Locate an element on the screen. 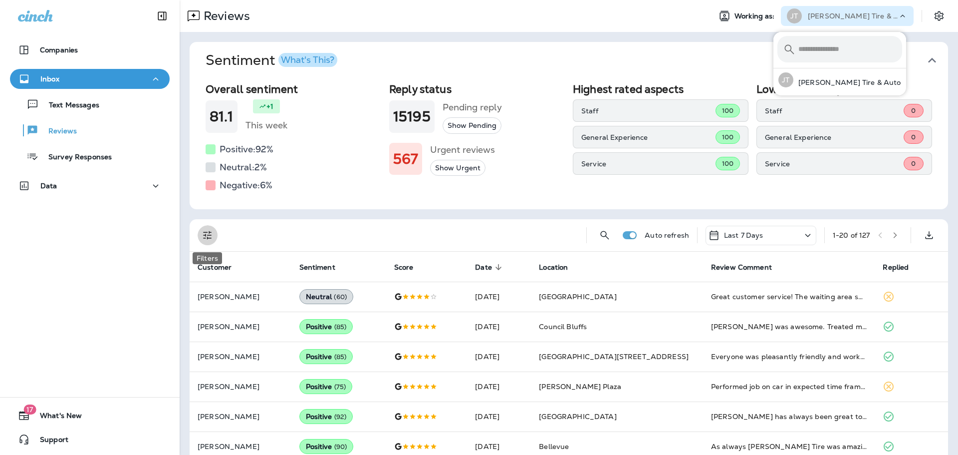  div: John was awesome. Treated me right is located at coordinates (789, 326).